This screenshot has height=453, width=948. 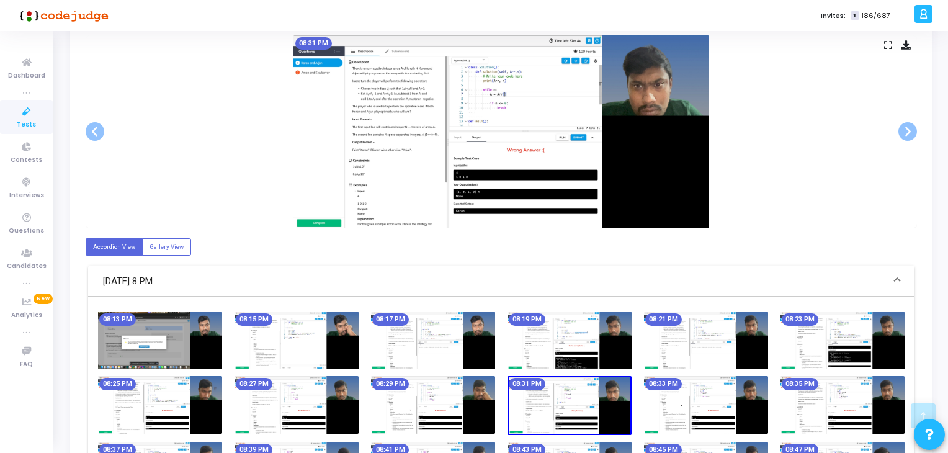 What do you see at coordinates (706, 340) in the screenshot?
I see `img: screenshot-1759330290432.jpeg` at bounding box center [706, 340].